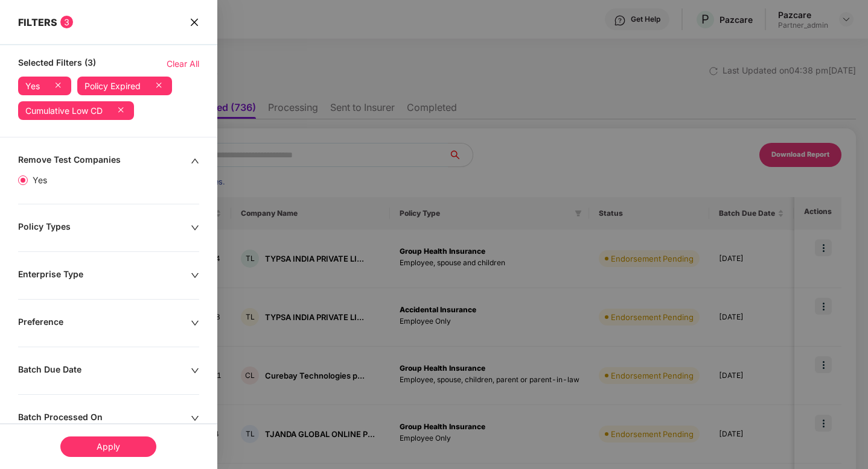 Image resolution: width=868 pixels, height=469 pixels. I want to click on span: Clear All, so click(183, 64).